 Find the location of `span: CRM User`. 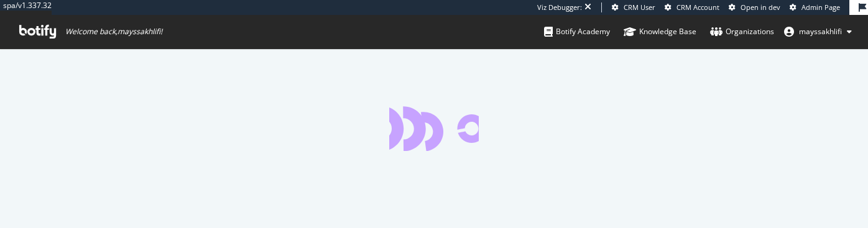

span: CRM User is located at coordinates (639, 7).